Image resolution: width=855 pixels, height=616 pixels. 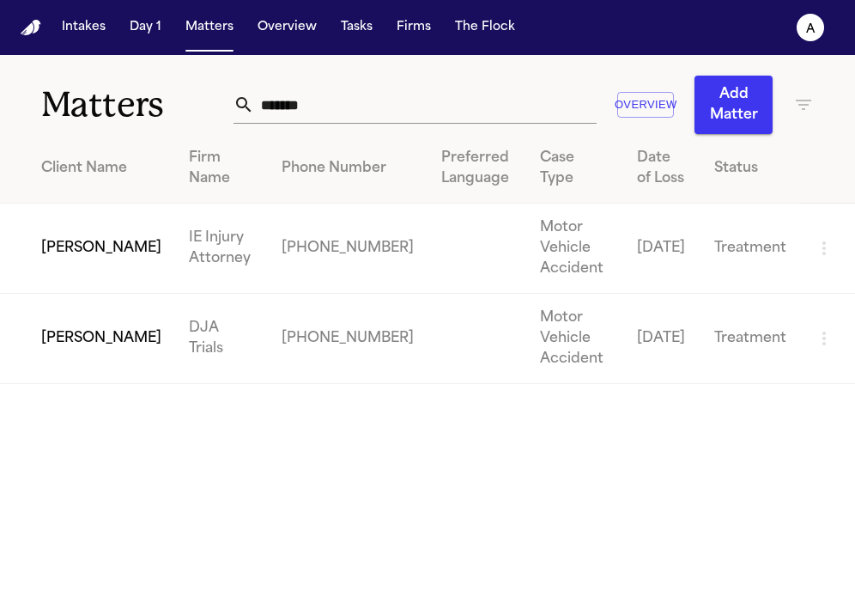 What do you see at coordinates (83, 28) in the screenshot?
I see `a: Intakes` at bounding box center [83, 28].